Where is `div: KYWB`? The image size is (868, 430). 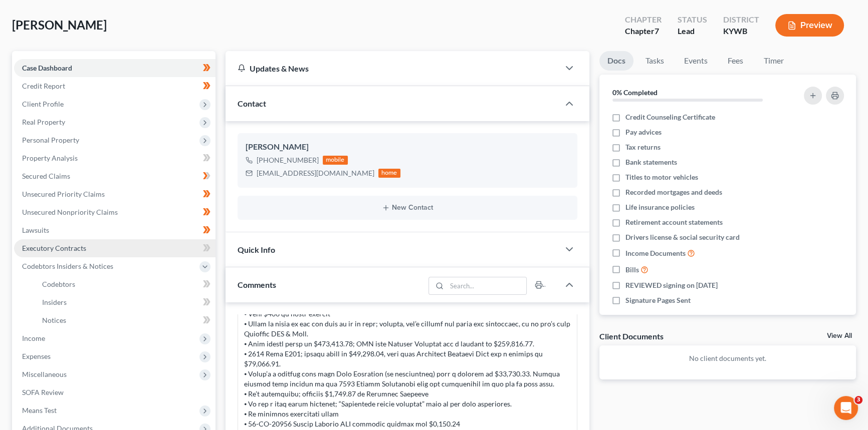
div: KYWB is located at coordinates (742, 31).